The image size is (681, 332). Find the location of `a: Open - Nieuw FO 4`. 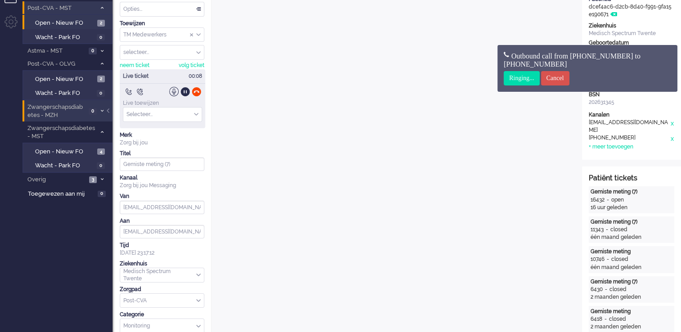

a: Open - Nieuw FO 4 is located at coordinates (69, 151).